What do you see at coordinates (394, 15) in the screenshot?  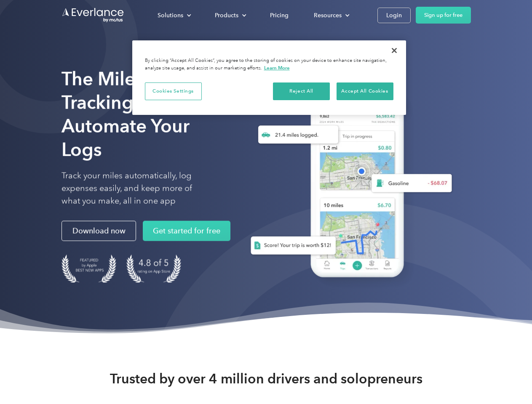 I see `a: Login` at bounding box center [394, 15].